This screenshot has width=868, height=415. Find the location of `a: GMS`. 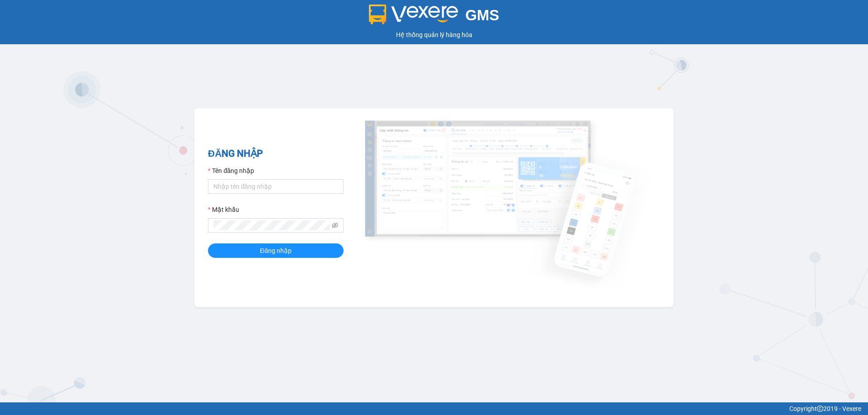

a: GMS is located at coordinates (434, 17).